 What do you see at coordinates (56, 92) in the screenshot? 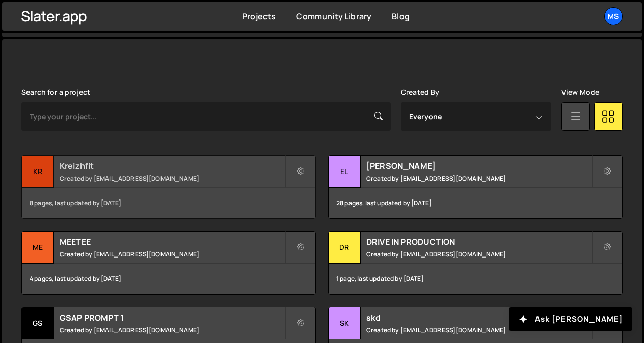
I see `label: Search for a project` at bounding box center [56, 92].